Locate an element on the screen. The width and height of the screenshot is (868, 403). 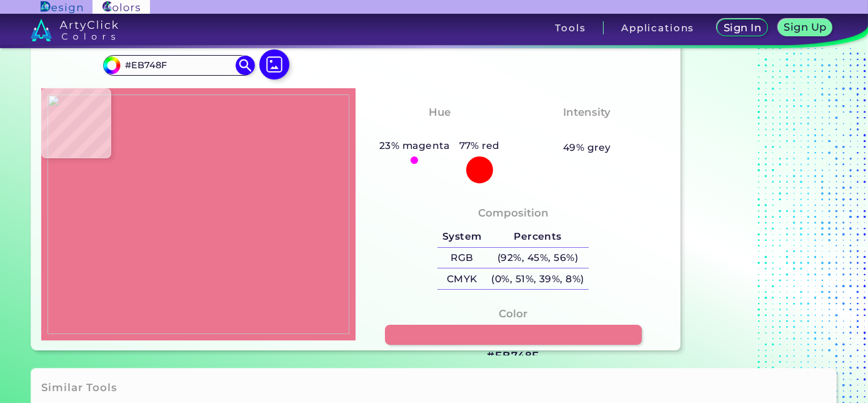
a: Sign Up is located at coordinates (804, 28).